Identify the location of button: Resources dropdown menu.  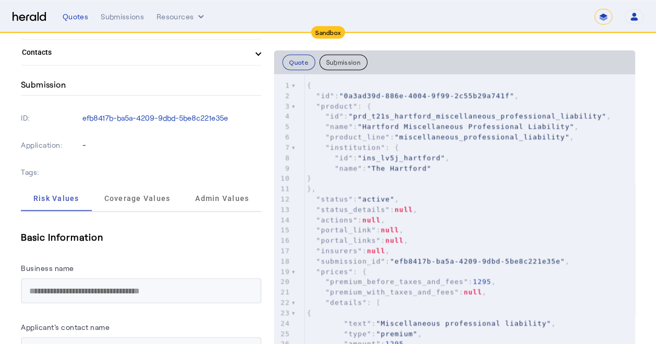
(181, 17).